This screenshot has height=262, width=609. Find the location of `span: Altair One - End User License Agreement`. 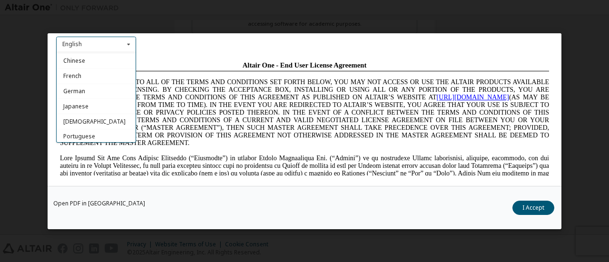

span: Altair One - End User License Agreement is located at coordinates (248, 8).